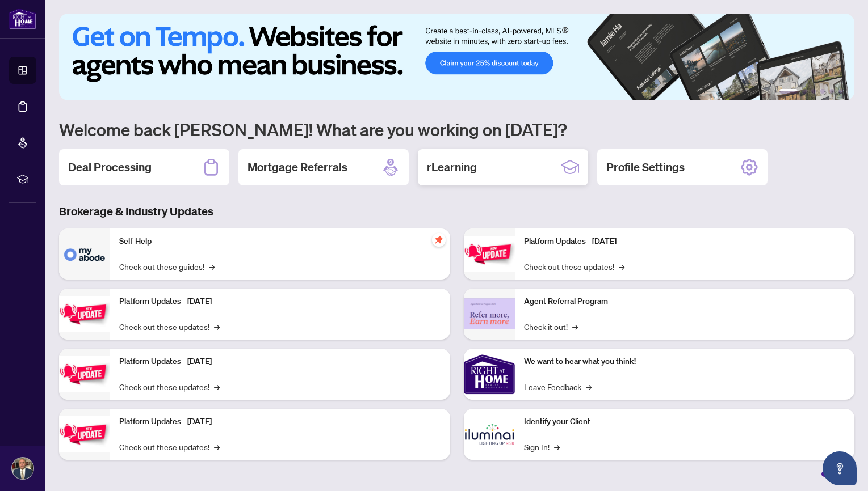 The image size is (868, 491). What do you see at coordinates (489, 254) in the screenshot?
I see `img: Platform Updates - June 23, 2025` at bounding box center [489, 254].